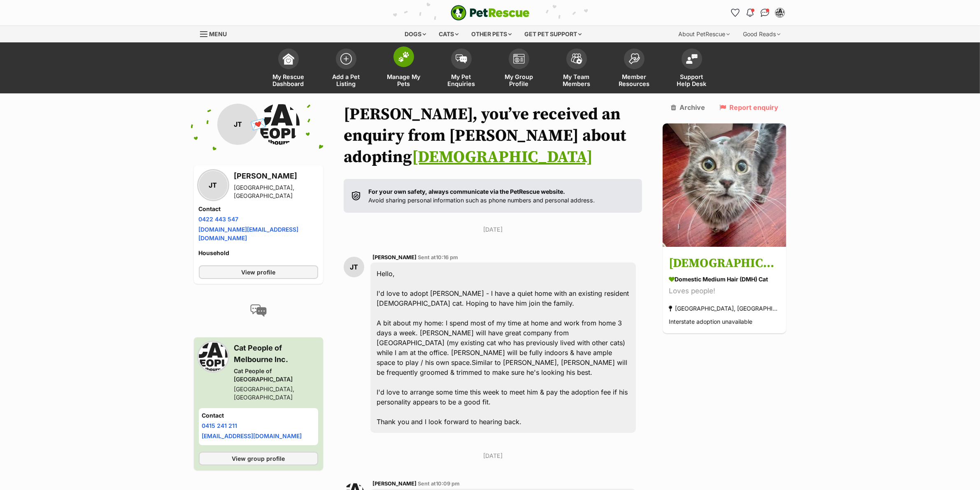 The height and width of the screenshot is (490, 980). What do you see at coordinates (519, 69) in the screenshot?
I see `a: My Group Profile` at bounding box center [519, 69].